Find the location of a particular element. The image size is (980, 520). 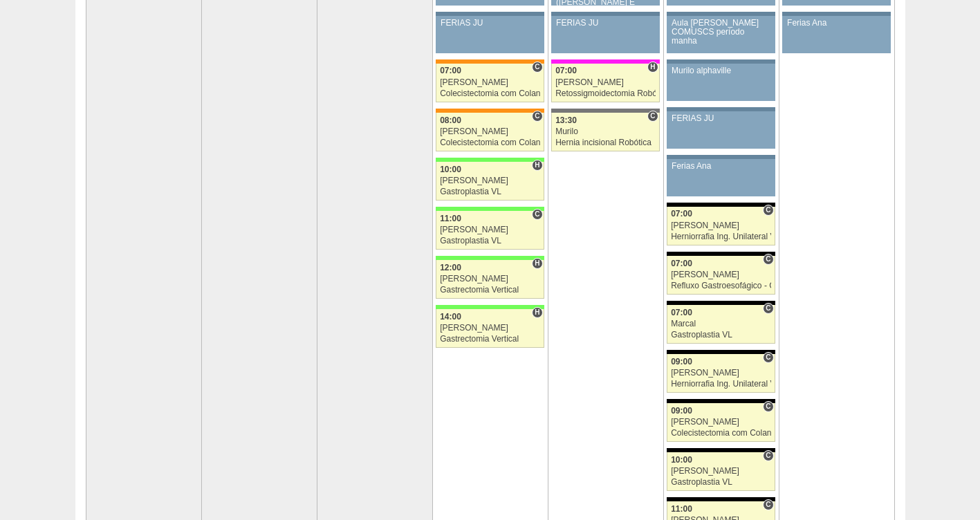

a: C 13:30 Murilo Hernia incisional Robótica is located at coordinates (605, 132).